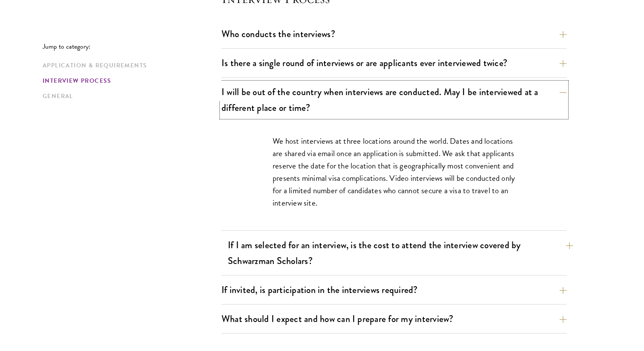 The height and width of the screenshot is (351, 644). What do you see at coordinates (394, 172) in the screenshot?
I see `p: We host interviews at three locations around the world. Dates and locations are shared via email ...` at bounding box center [394, 172].